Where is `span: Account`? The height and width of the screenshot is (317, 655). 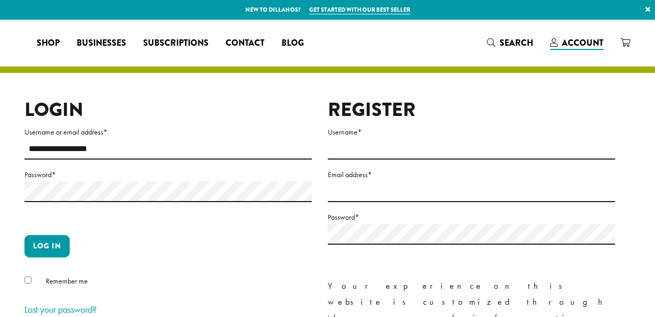 span: Account is located at coordinates (583, 43).